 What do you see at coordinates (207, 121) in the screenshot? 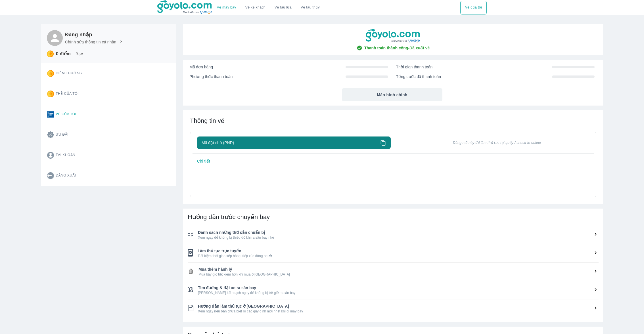
I see `span: Thông tin vé` at bounding box center [207, 121].